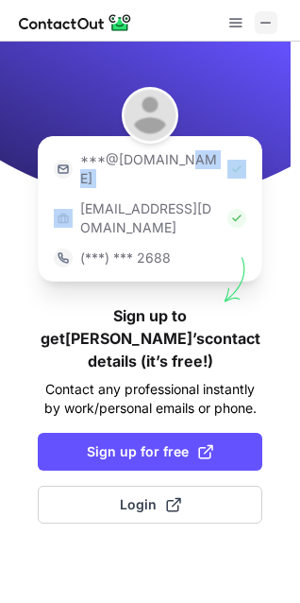  I want to click on img: https://contactout.com/extension/app/static/media/login-work-icon.638a5007170bc45168077fde17b29a1..., so click(63, 218).